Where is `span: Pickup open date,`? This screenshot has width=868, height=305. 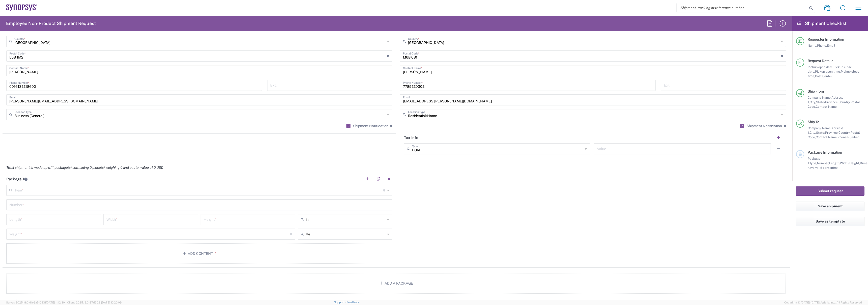
span: Pickup open date, is located at coordinates (821, 67).